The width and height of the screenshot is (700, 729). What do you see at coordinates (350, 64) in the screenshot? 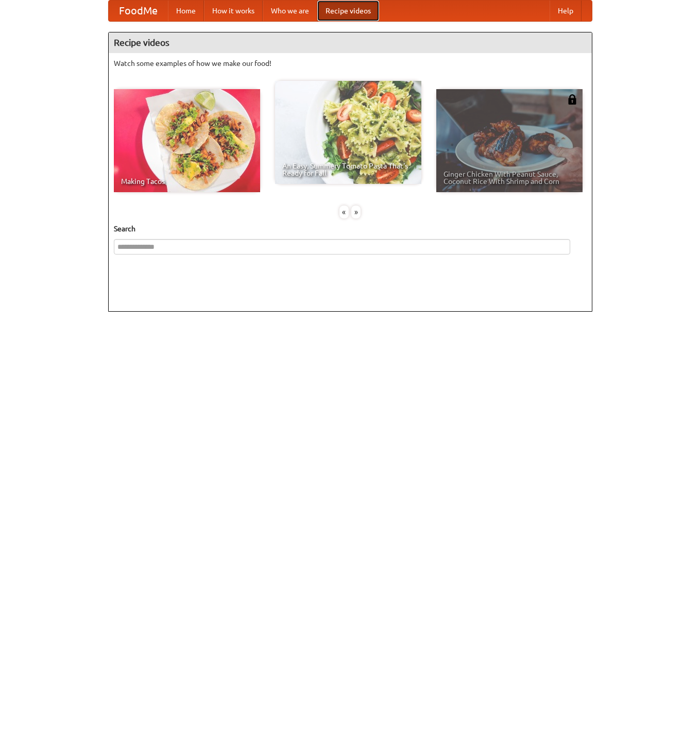
I see `p: Watch some examples of how we make our food!` at bounding box center [350, 64].